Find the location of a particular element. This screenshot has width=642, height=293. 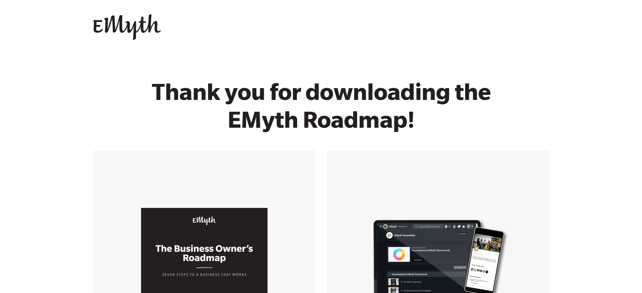

div: Chat Widget is located at coordinates (621, 273).